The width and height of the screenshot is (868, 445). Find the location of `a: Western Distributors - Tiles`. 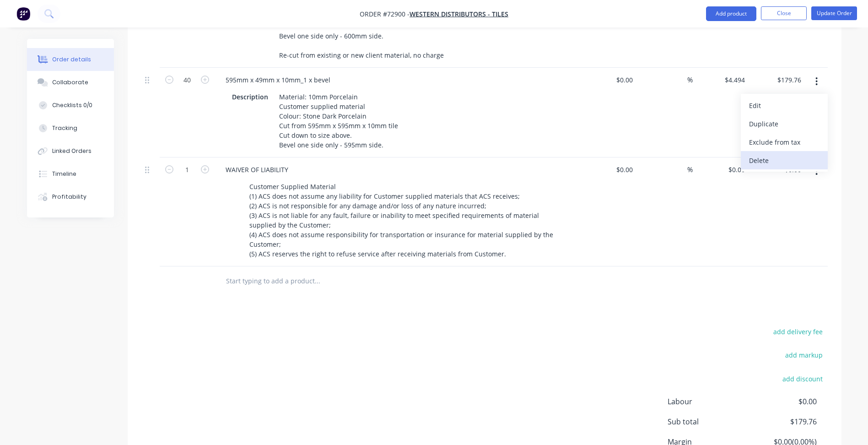

a: Western Distributors - Tiles is located at coordinates (459, 14).